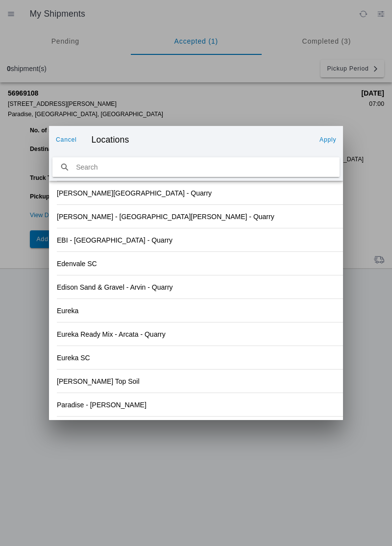 Image resolution: width=392 pixels, height=546 pixels. Describe the element at coordinates (196, 167) in the screenshot. I see `input: search text` at that location.